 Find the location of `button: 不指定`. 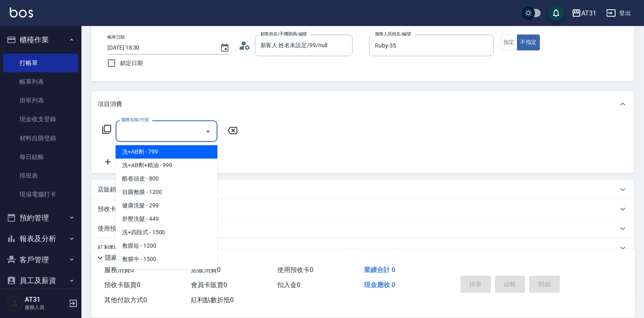

button: 不指定 is located at coordinates (528, 42).